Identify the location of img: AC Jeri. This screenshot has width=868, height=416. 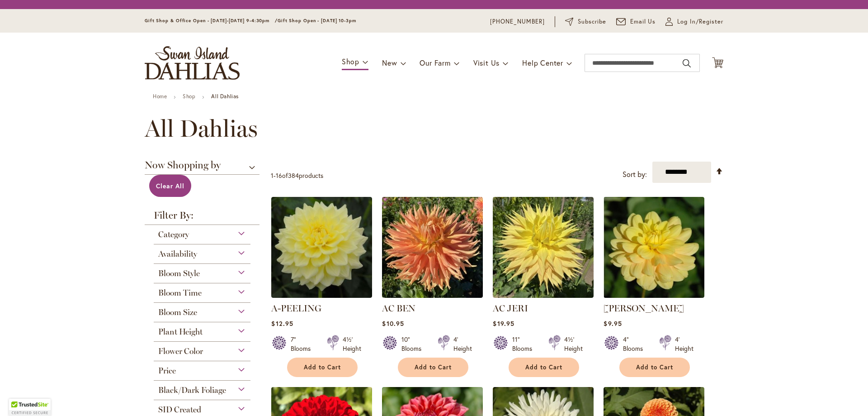
(543, 247).